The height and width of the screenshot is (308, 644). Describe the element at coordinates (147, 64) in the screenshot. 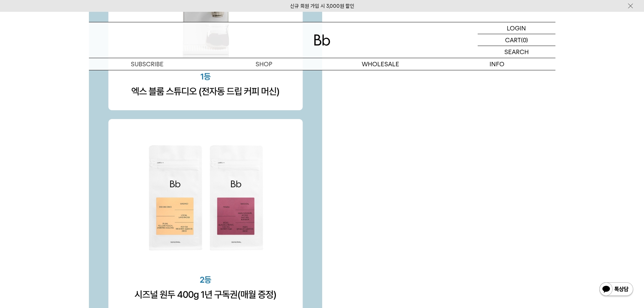

I see `a: SUBSCRIBE` at that location.